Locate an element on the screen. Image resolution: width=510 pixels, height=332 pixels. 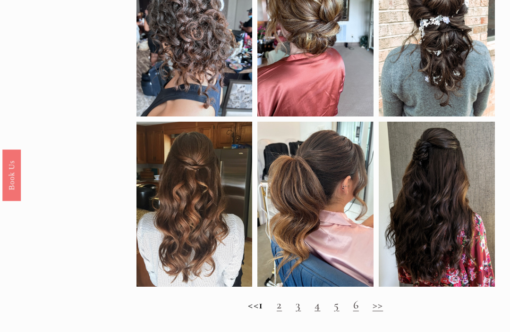
a: 4 is located at coordinates (317, 305).